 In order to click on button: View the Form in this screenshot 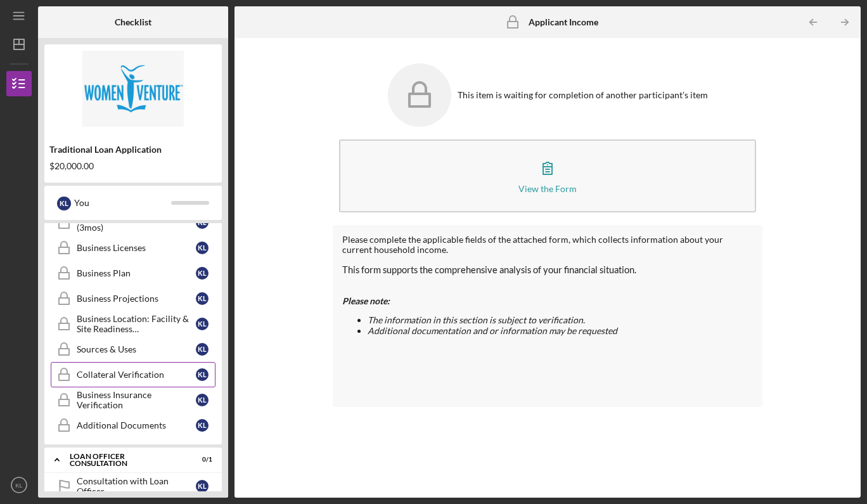, I will do `click(547, 175)`.